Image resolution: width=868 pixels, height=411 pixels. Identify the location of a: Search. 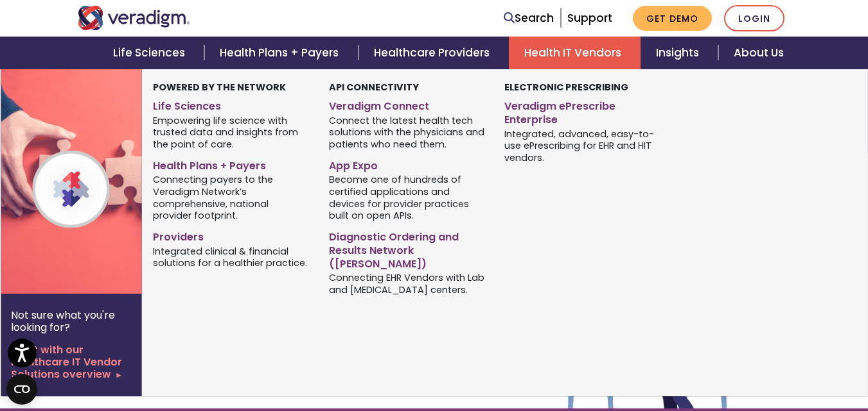
(529, 18).